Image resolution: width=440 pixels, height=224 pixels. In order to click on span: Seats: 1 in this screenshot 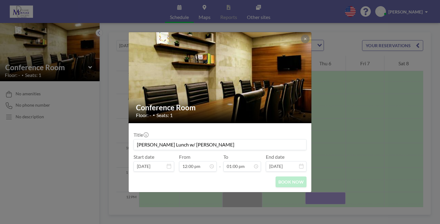, I will do `click(165, 115)`.